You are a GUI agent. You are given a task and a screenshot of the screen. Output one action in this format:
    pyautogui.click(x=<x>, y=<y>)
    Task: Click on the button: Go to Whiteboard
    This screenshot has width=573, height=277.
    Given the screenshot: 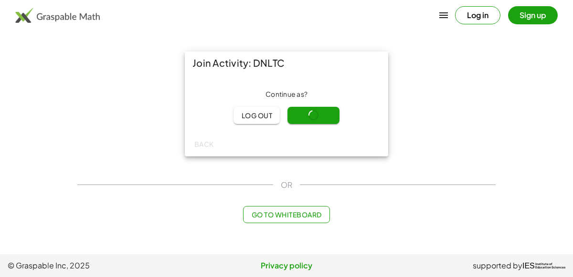 What is the action you would take?
    pyautogui.click(x=286, y=215)
    